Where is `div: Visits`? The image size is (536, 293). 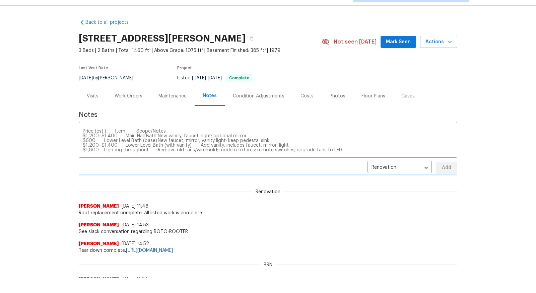 div: Visits is located at coordinates (92, 96).